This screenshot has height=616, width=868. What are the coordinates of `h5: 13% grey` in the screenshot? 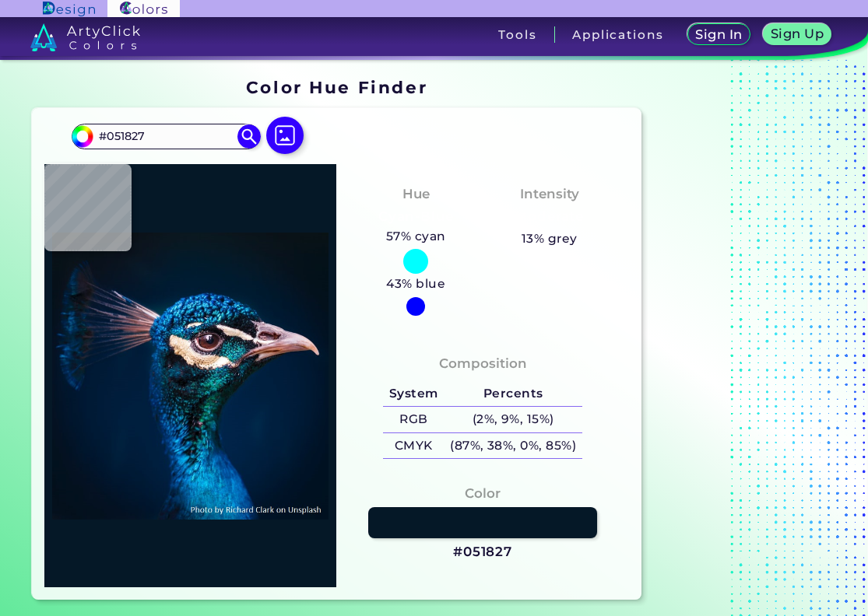 It's located at (549, 239).